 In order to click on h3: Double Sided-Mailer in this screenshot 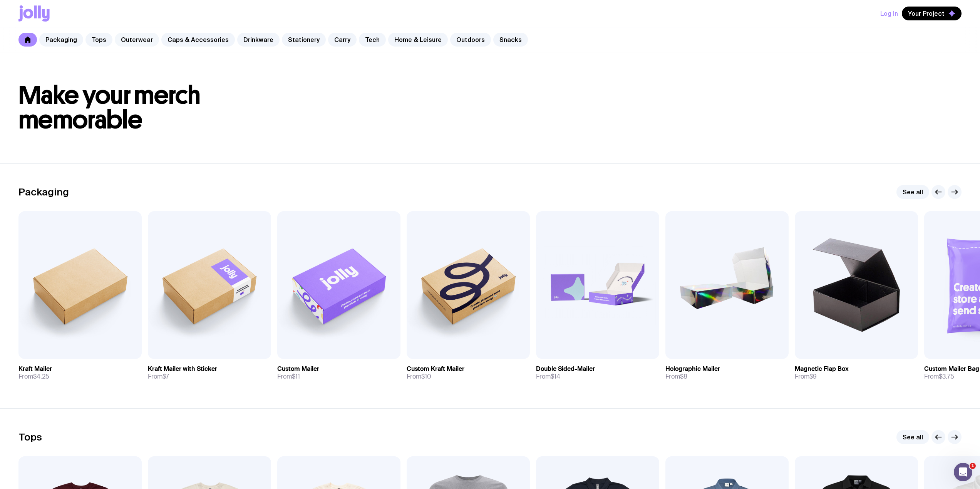, I will do `click(565, 369)`.